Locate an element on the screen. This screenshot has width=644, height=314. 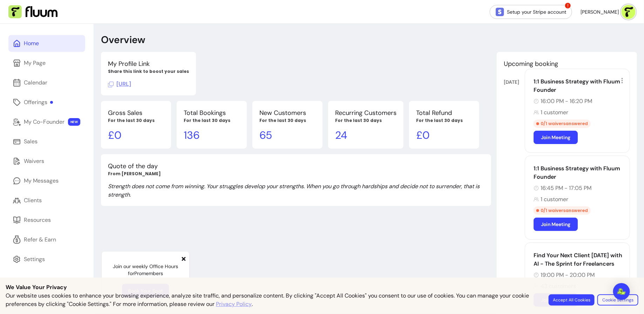
a: My Messages is located at coordinates (47, 181).